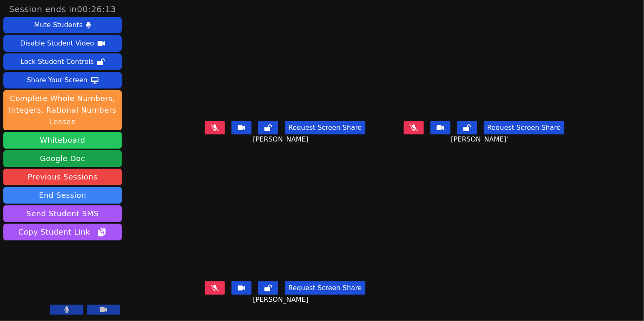  I want to click on button: Complete Whole Numbers, Integers, Rational Numbers Lesson, so click(63, 110).